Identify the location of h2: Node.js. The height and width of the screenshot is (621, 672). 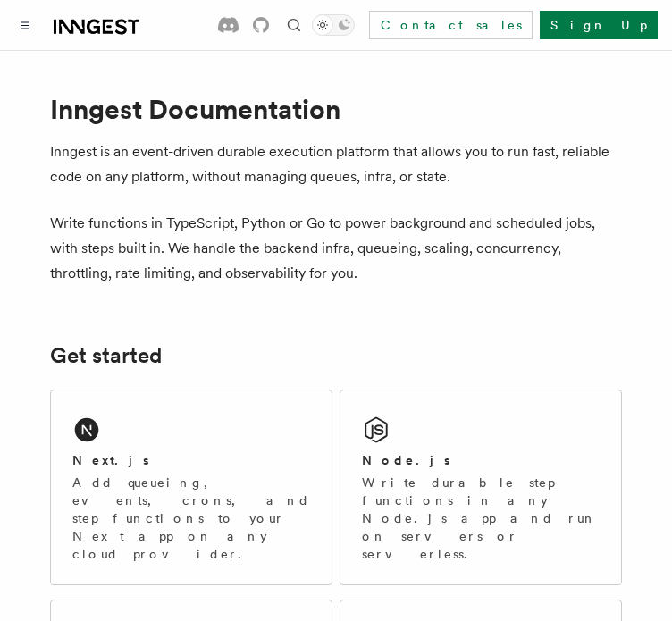
(406, 460).